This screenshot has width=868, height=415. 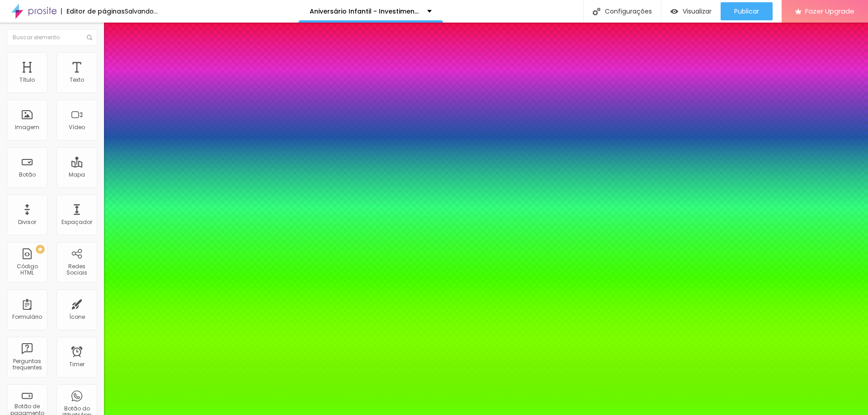 I want to click on div: Código HTML, so click(x=27, y=269).